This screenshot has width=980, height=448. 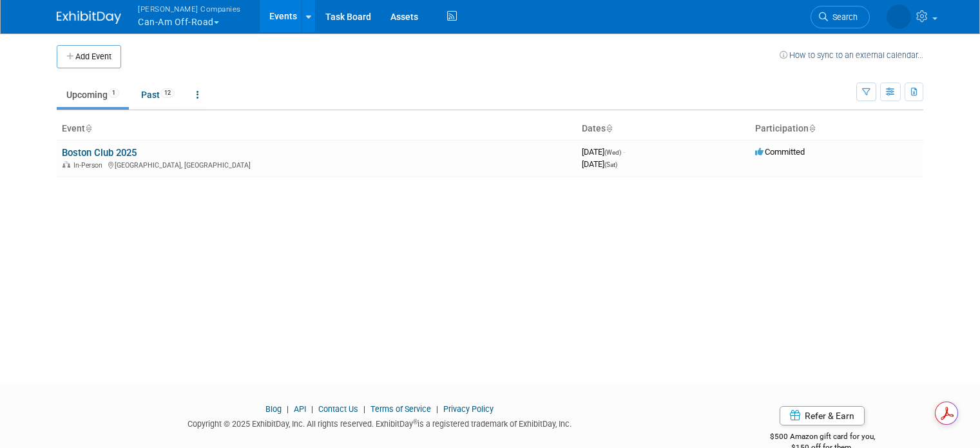 I want to click on a: Sort by Start Date, so click(x=608, y=128).